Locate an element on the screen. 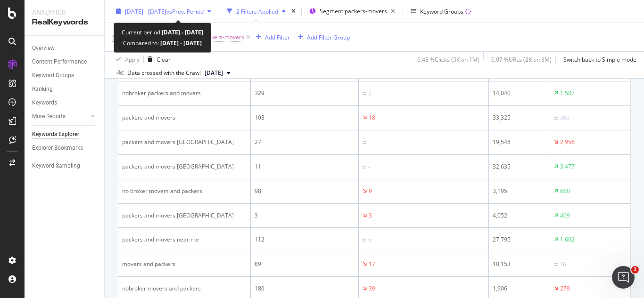 This screenshot has height=298, width=644. button: Apply is located at coordinates (126, 60).